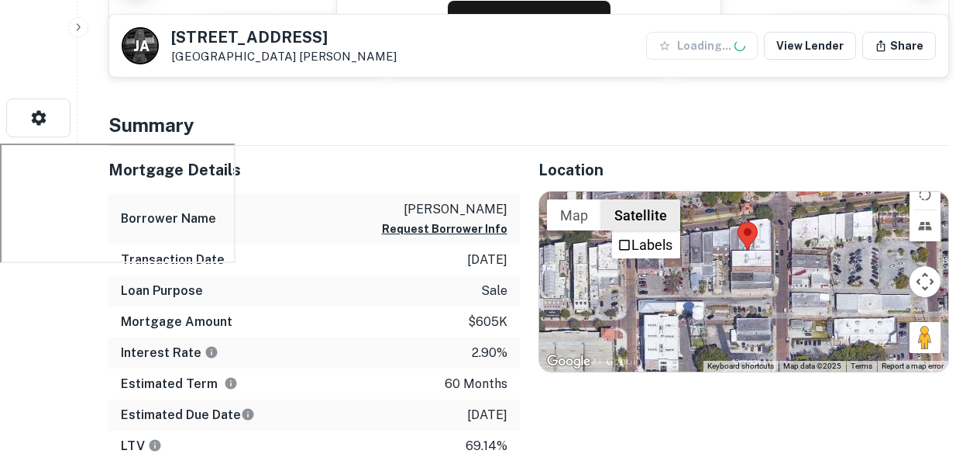 The height and width of the screenshot is (454, 980). What do you see at coordinates (744, 170) in the screenshot?
I see `h5: Location` at bounding box center [744, 170].